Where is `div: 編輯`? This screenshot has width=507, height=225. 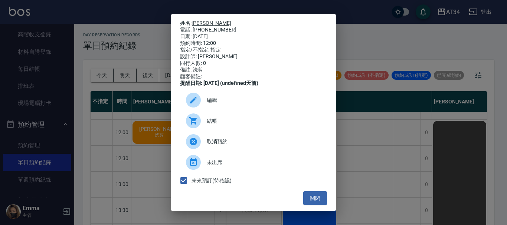
div: 編輯 is located at coordinates (254, 100).